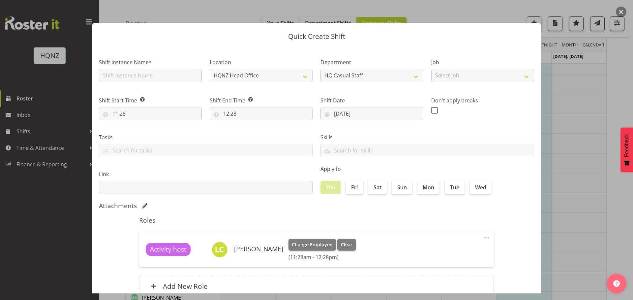 This screenshot has width=633, height=300. I want to click on label: Apply to, so click(427, 169).